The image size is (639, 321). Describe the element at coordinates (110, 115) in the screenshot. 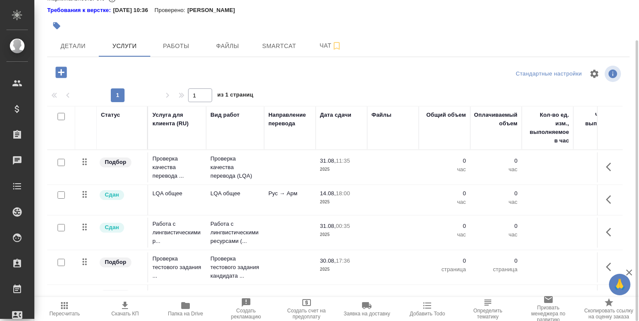

I see `div: Статус` at that location.